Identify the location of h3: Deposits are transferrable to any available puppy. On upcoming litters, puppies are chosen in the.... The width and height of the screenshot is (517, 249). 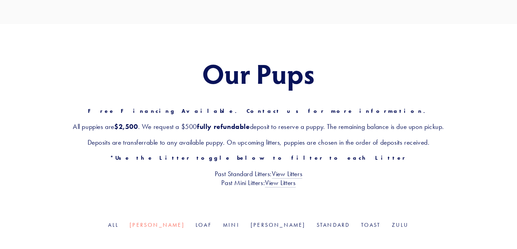
(259, 142).